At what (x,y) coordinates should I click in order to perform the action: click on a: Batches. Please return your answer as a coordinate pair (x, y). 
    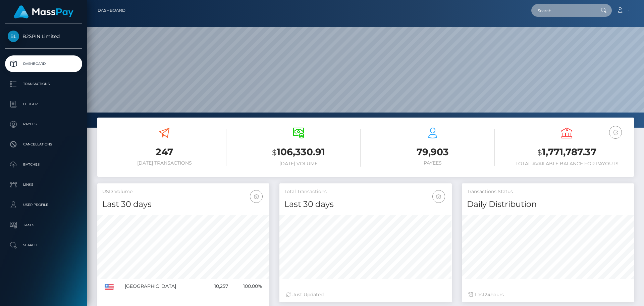
    Looking at the image, I should click on (44, 164).